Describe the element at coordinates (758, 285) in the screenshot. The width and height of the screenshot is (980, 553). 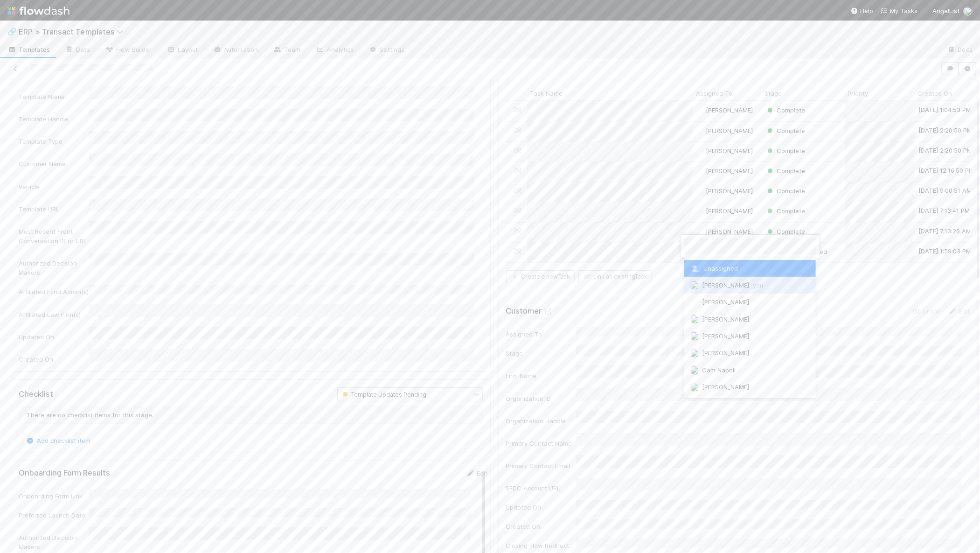
I see `span: you` at that location.